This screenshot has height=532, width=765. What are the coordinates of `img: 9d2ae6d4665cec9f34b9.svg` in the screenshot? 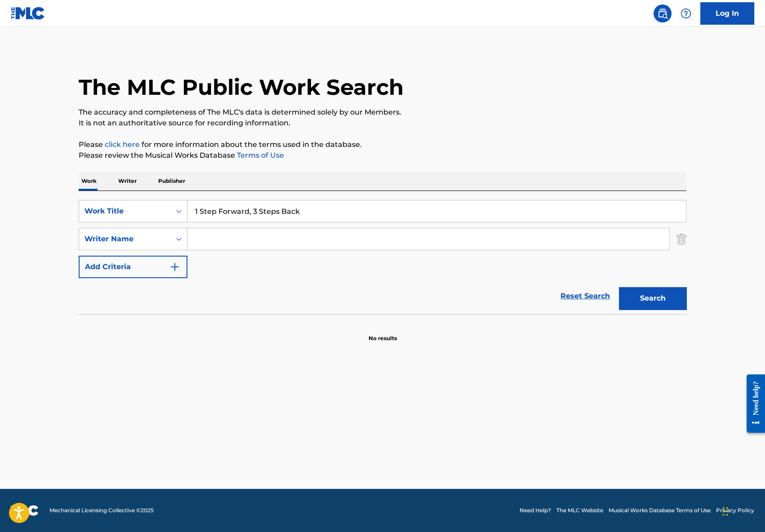 It's located at (175, 267).